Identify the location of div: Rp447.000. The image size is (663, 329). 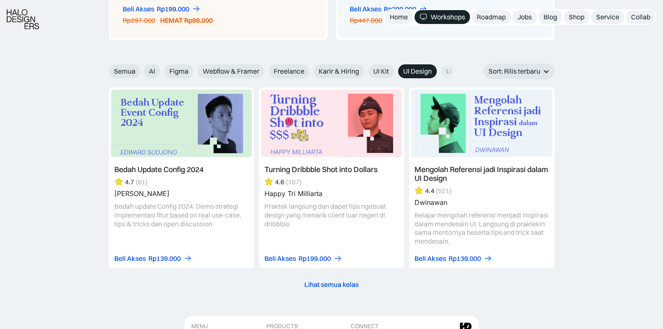
(366, 20).